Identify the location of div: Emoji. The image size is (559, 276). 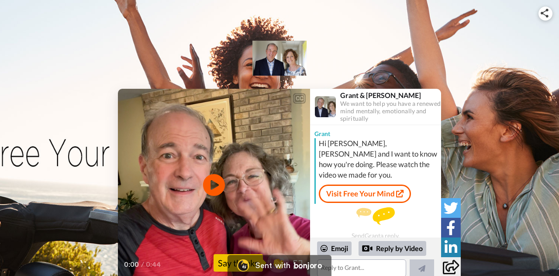
(334, 248).